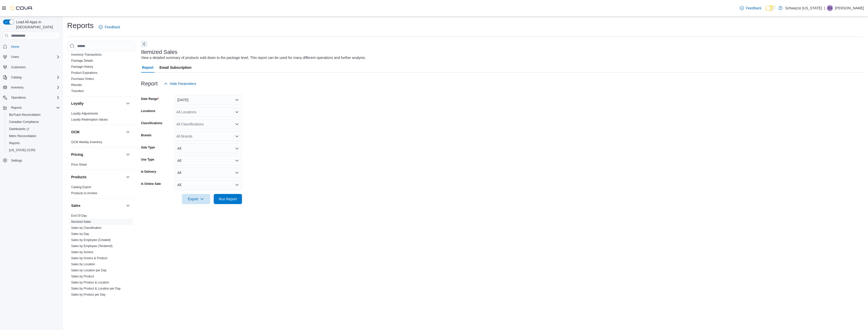 This screenshot has height=330, width=868. Describe the element at coordinates (80, 234) in the screenshot. I see `a: Sales by Day` at that location.